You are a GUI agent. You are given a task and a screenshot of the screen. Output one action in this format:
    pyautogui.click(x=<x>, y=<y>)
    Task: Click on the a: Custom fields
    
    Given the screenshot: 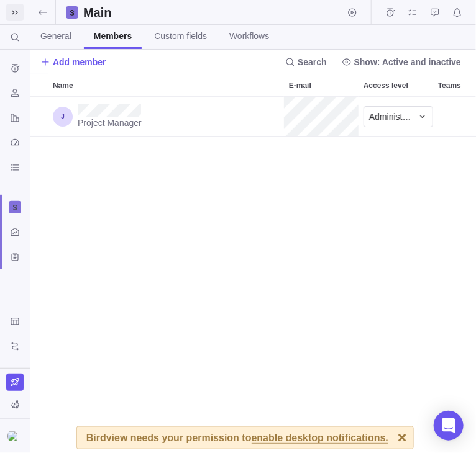 What is the action you would take?
    pyautogui.click(x=180, y=37)
    